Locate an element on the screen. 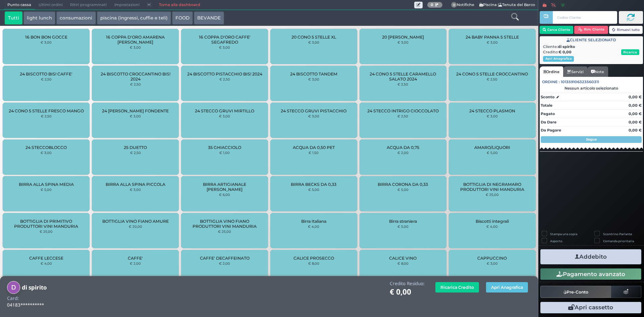 This screenshot has width=644, height=317. span: 24 STECCOBLOCCO is located at coordinates (46, 147).